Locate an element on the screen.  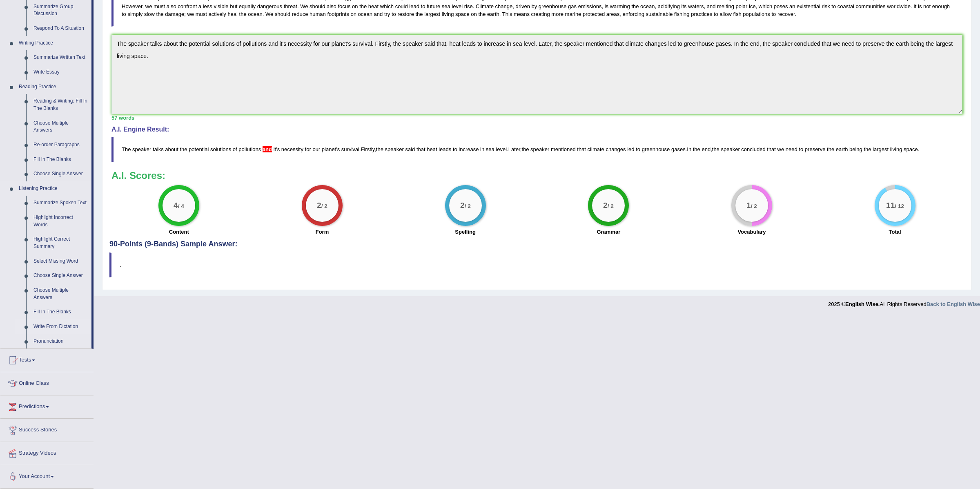
a: Strategy Videos is located at coordinates (47, 452).